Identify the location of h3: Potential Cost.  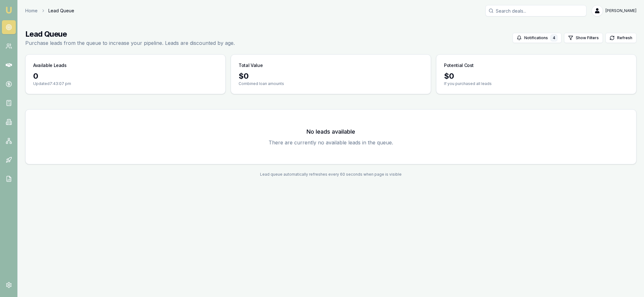
(459, 66).